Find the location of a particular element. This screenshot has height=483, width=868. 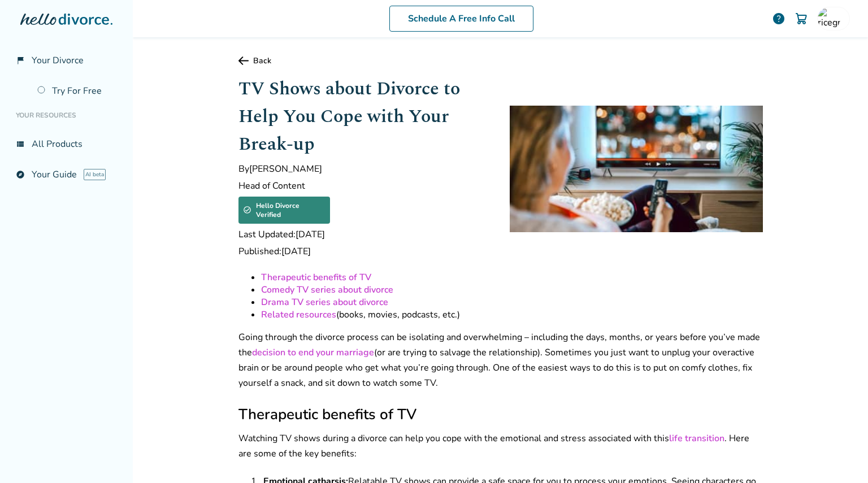

a: decision to end your marriage is located at coordinates (313, 353).